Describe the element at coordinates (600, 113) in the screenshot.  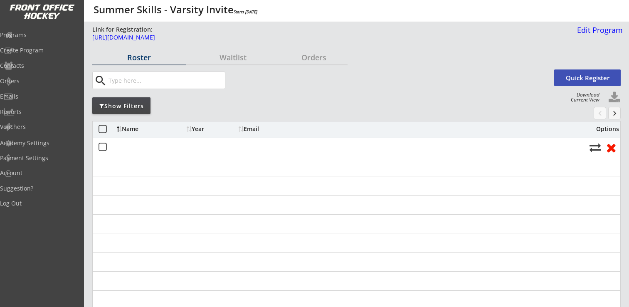
I see `button: chevron_left` at that location.